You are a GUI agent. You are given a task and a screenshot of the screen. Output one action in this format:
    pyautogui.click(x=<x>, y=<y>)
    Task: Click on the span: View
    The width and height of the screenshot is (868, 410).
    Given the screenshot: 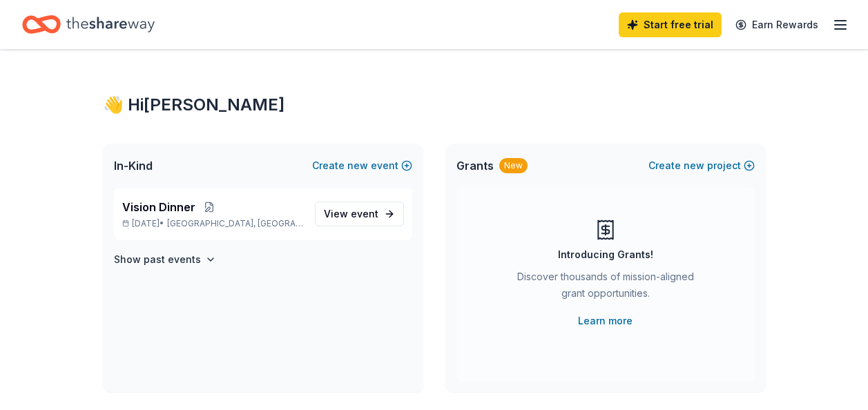 What is the action you would take?
    pyautogui.click(x=351, y=214)
    